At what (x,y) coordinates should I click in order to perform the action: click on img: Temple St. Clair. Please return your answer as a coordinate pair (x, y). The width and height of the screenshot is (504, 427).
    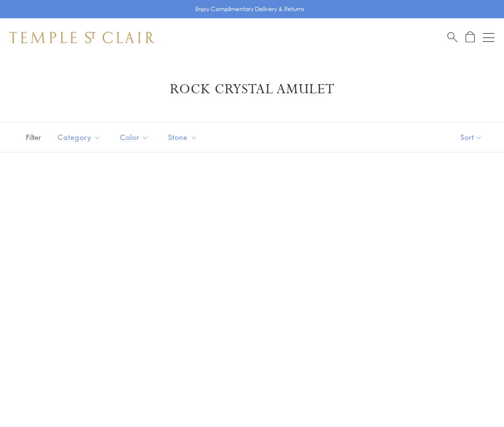
    Looking at the image, I should click on (82, 38).